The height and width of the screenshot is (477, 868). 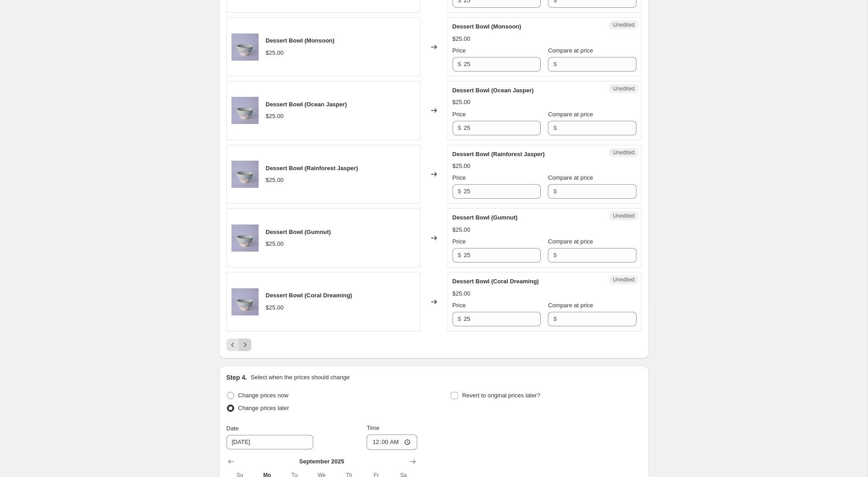 I want to click on h2: Step 4., so click(x=237, y=377).